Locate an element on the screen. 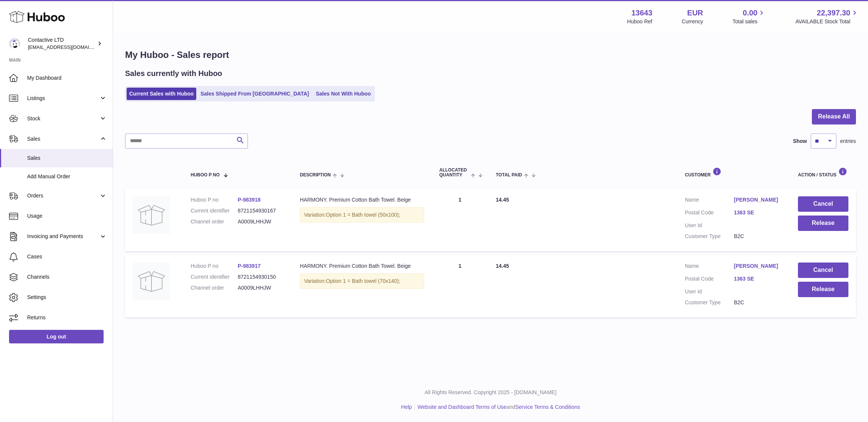 Image resolution: width=868 pixels, height=422 pixels. dd: 8721154930150 is located at coordinates (261, 277).